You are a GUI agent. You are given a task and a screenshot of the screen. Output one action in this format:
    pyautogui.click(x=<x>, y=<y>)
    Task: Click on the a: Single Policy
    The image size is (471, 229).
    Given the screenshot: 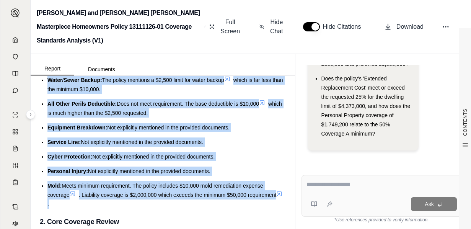 What is the action you would take?
    pyautogui.click(x=15, y=115)
    